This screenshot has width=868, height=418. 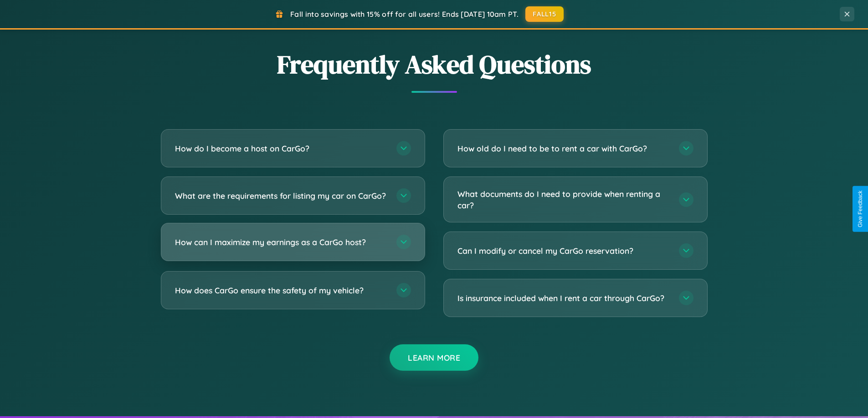 What do you see at coordinates (433, 358) in the screenshot?
I see `button: Learn More` at bounding box center [433, 358].